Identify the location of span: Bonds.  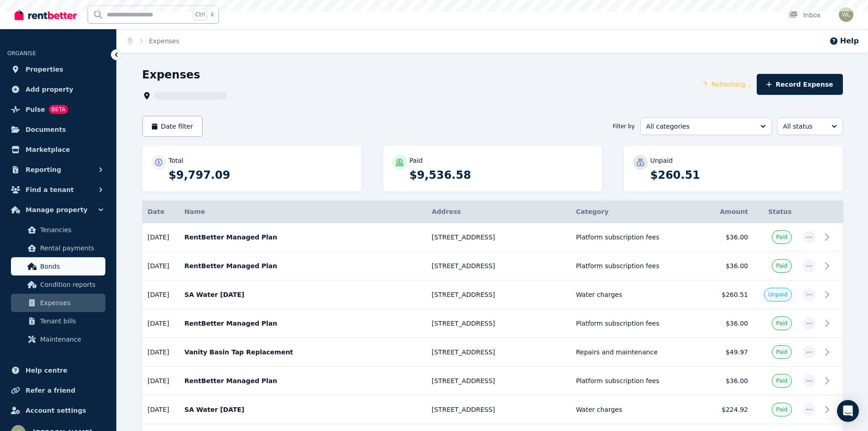
(71, 267).